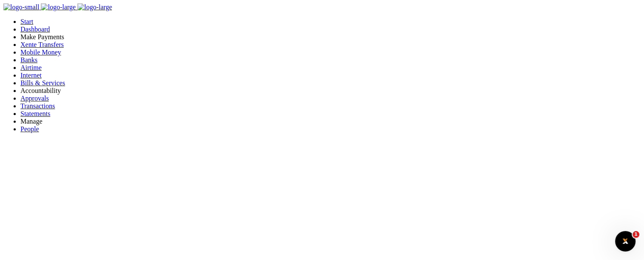  I want to click on a: Approvals, so click(35, 98).